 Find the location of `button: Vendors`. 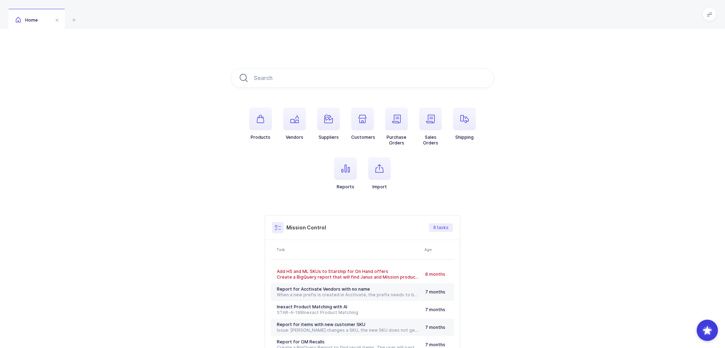

button: Vendors is located at coordinates (294, 124).